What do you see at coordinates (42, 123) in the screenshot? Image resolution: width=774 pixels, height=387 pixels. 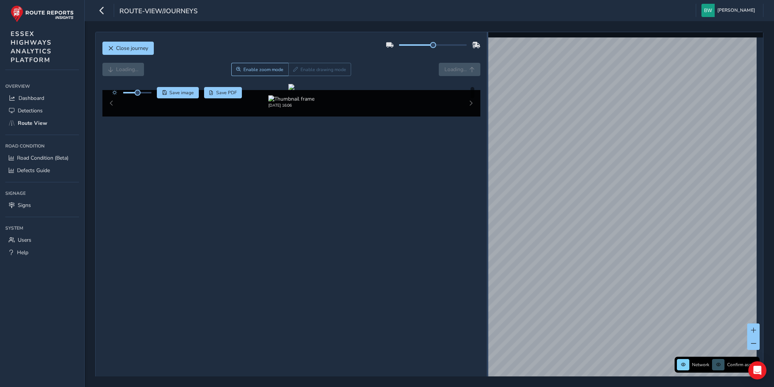 I see `a: Route View` at bounding box center [42, 123].